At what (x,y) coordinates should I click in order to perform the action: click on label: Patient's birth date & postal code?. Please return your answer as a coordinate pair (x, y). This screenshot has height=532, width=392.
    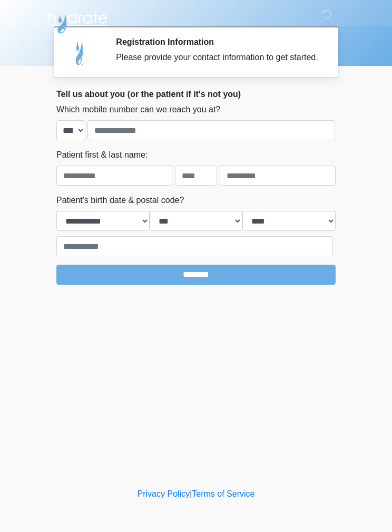
    Looking at the image, I should click on (120, 200).